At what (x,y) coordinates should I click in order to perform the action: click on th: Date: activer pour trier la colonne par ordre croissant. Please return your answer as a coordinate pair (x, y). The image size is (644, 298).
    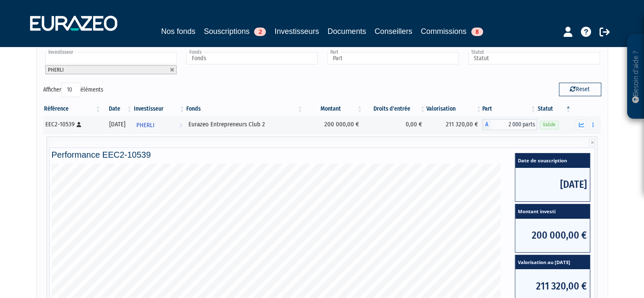
    Looking at the image, I should click on (117, 109).